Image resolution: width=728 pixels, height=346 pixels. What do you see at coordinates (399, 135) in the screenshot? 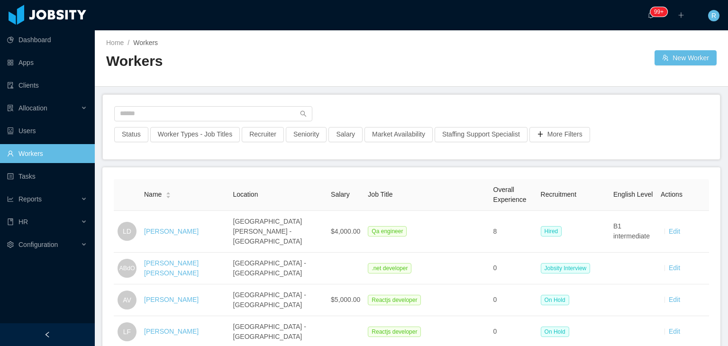
I see `button: Market Availability` at bounding box center [399, 135].